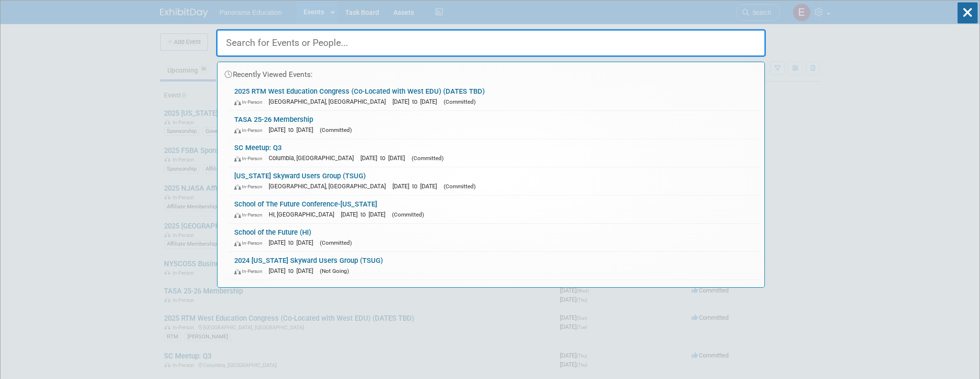  What do you see at coordinates (491, 43) in the screenshot?
I see `input: Search for Events or People...` at bounding box center [491, 43].